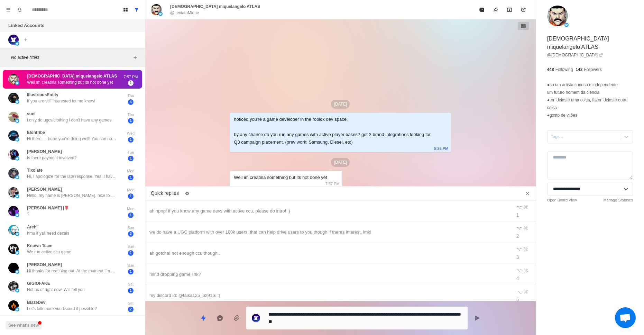 The height and width of the screenshot is (335, 644). I want to click on div: mind dropping game link?, so click(328, 274).